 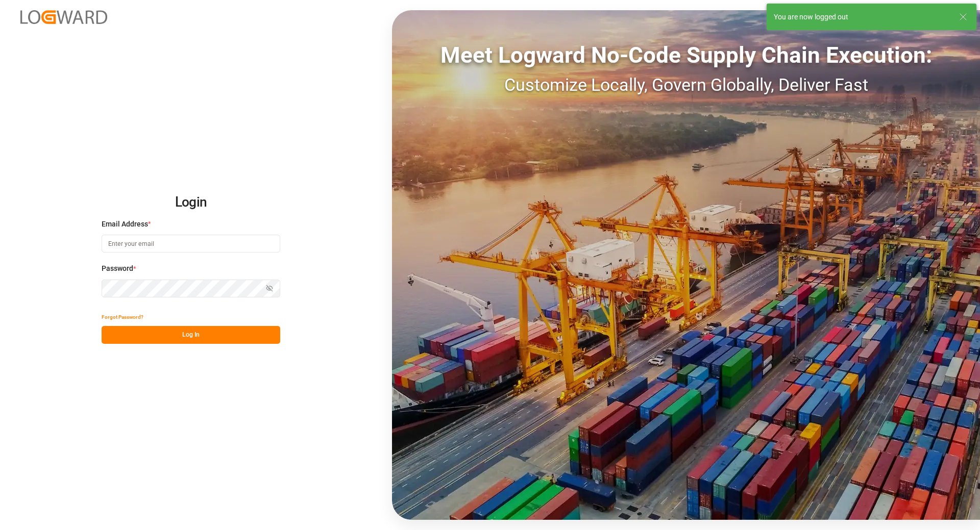 I want to click on div: Meet Logward No-Code Supply Chain Execution:, so click(x=686, y=55).